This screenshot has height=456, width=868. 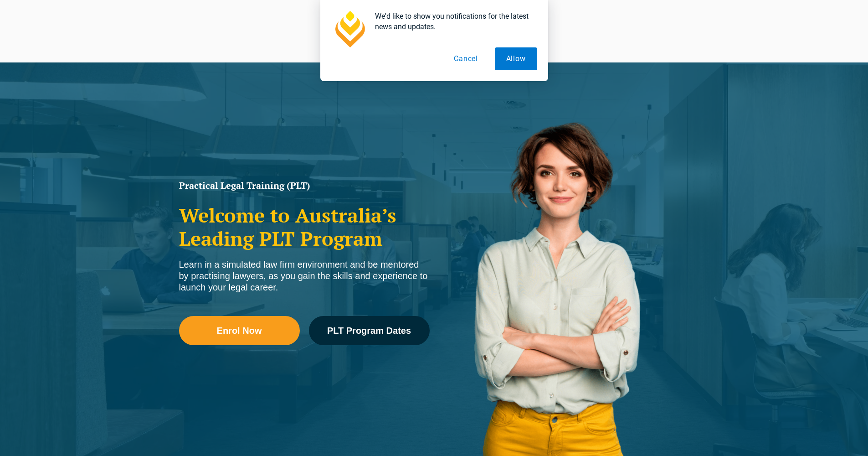 What do you see at coordinates (350, 29) in the screenshot?
I see `img: notification icon` at bounding box center [350, 29].